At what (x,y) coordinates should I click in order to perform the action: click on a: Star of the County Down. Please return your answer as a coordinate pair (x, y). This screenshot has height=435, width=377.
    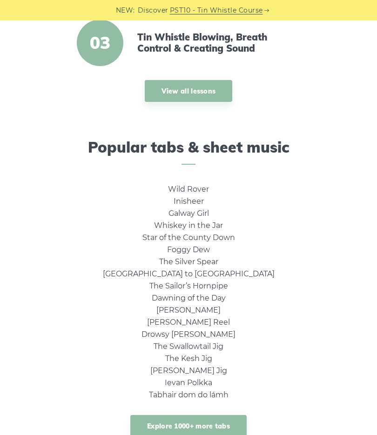
    Looking at the image, I should click on (189, 237).